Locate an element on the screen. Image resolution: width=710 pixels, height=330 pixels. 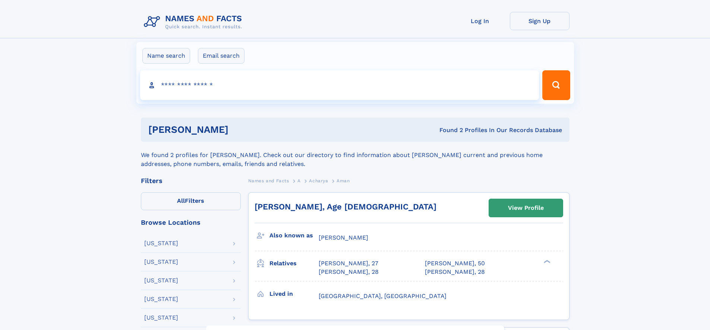
div: Found 2 Profiles In Our Records Database is located at coordinates (448, 130).